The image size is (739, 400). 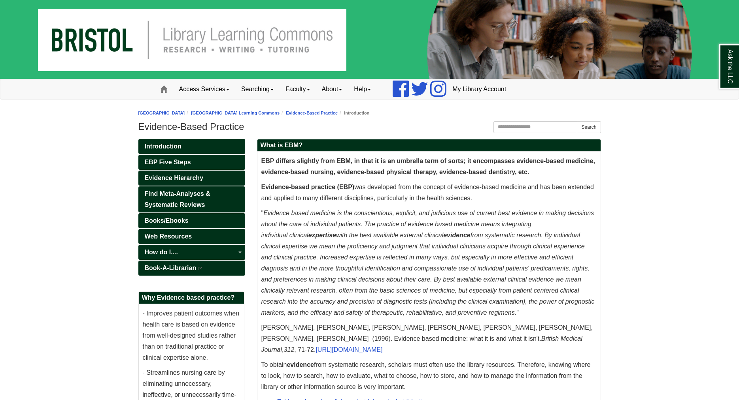 I want to click on h2: What is EBM?, so click(x=429, y=145).